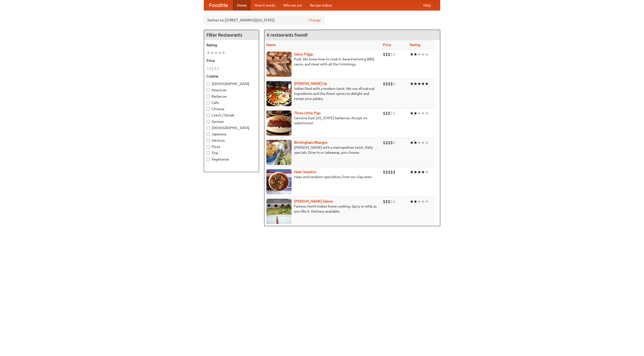 This screenshot has height=356, width=644. What do you see at coordinates (322, 62) in the screenshot?
I see `p: Pork. We know how to cook it. Award-winning BBQ sauce, and meat with all the trimmings.` at bounding box center [322, 62].